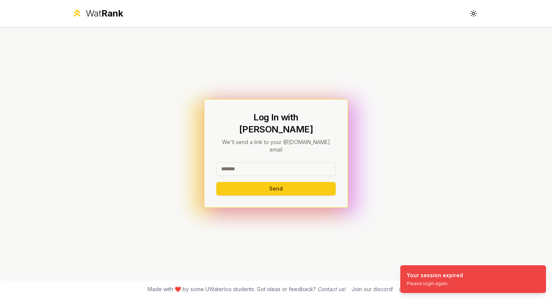 This screenshot has height=299, width=552. Describe the element at coordinates (435, 284) in the screenshot. I see `div: Please login again.` at that location.